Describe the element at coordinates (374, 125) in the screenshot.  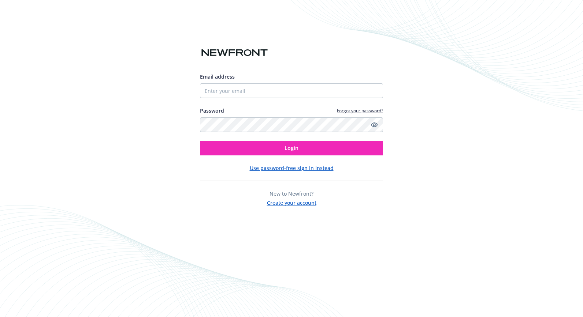
I see `a: Show password` at that location.